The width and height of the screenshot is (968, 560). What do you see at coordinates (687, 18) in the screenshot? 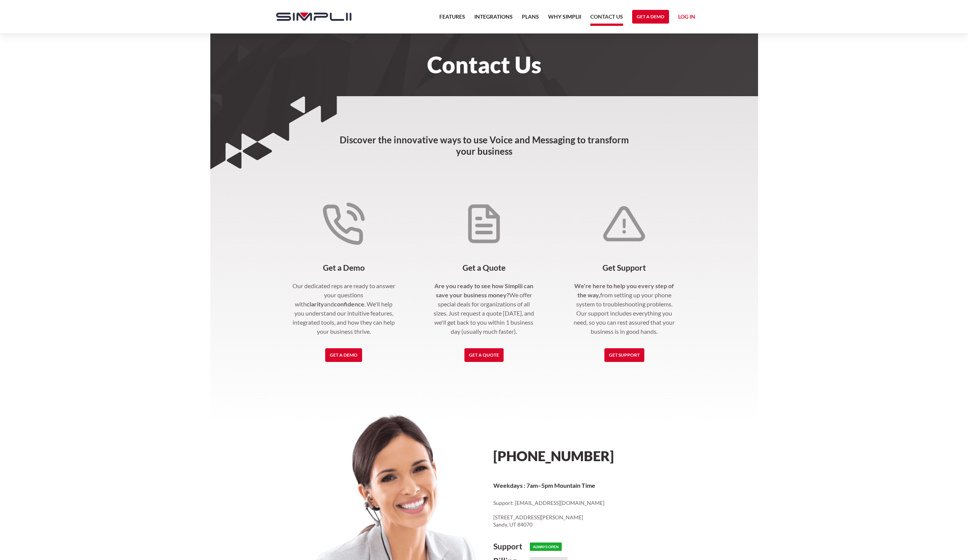
I see `a: Log in` at bounding box center [687, 18].